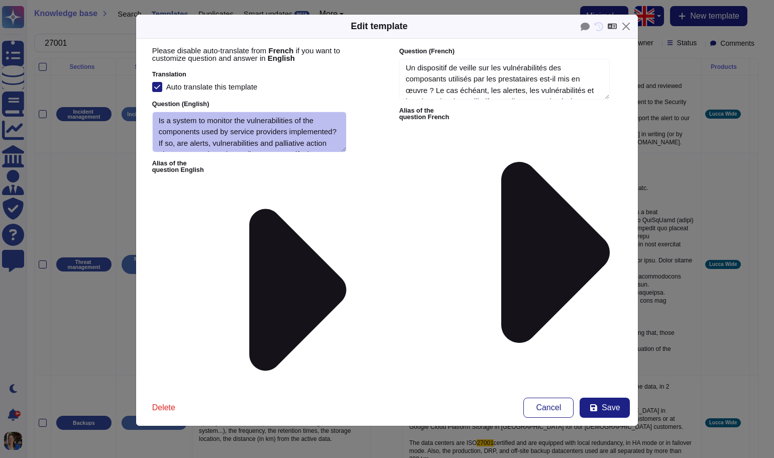  What do you see at coordinates (505, 79) in the screenshot?
I see `textarea: Un dispositif de veille sur les vulnérabilités des composants utilisés par les prestataires est-i...` at bounding box center [505, 79].